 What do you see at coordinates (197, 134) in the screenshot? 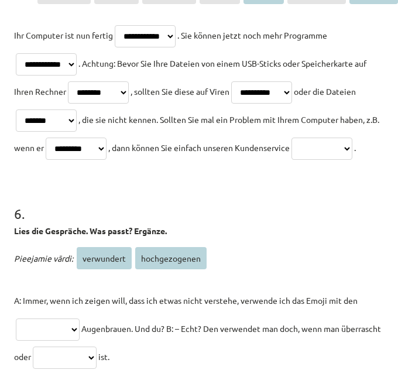
I see `span: , die sie nicht kennen. Sollten Sie mal ein Problem mit Ihrem Computer haben, z.B. wenn er` at bounding box center [197, 134].